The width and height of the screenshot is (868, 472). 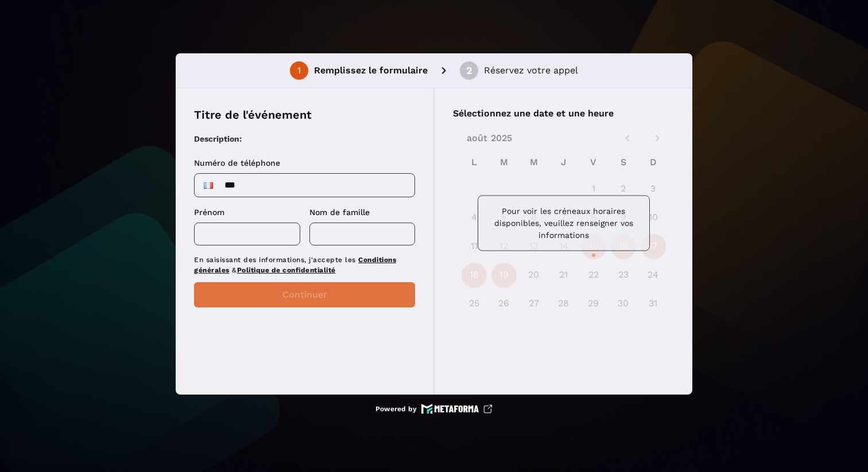 What do you see at coordinates (563, 223) in the screenshot?
I see `p: Pour voir les créneaux horaires disponibles, veuillez renseigner vos informations` at bounding box center [563, 223].